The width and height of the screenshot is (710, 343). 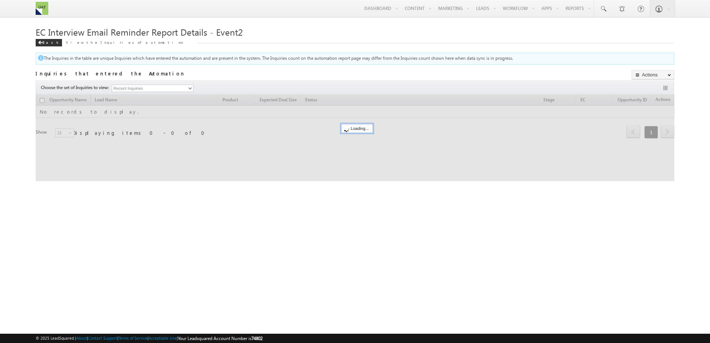 I want to click on span: EC Interview Email Reminder Report Details - Event2, so click(x=139, y=32).